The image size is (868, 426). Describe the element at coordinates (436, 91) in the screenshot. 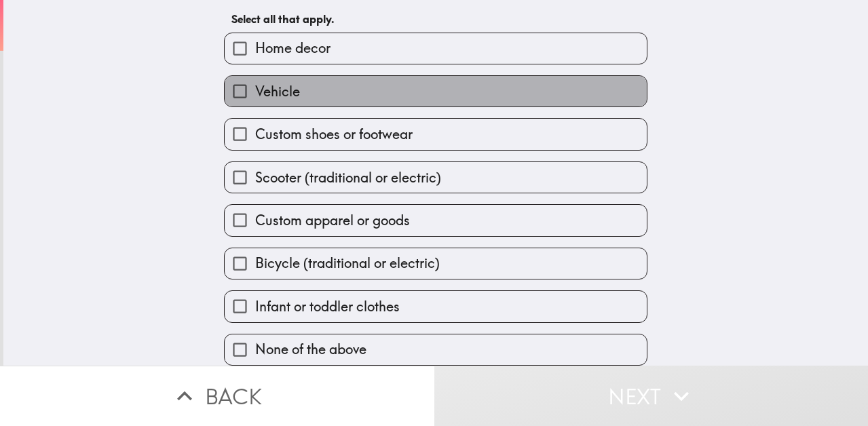

I see `button: Vehicle` at that location.